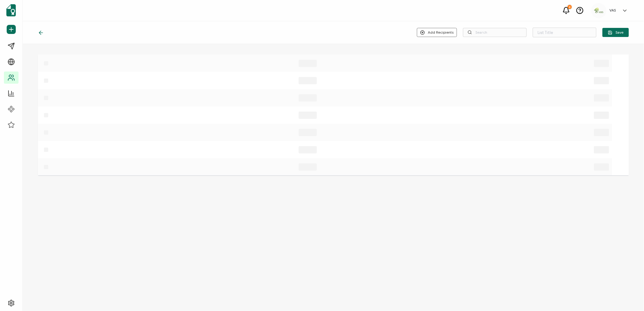 Image resolution: width=644 pixels, height=311 pixels. What do you see at coordinates (615, 33) in the screenshot?
I see `button: Save` at bounding box center [615, 33].